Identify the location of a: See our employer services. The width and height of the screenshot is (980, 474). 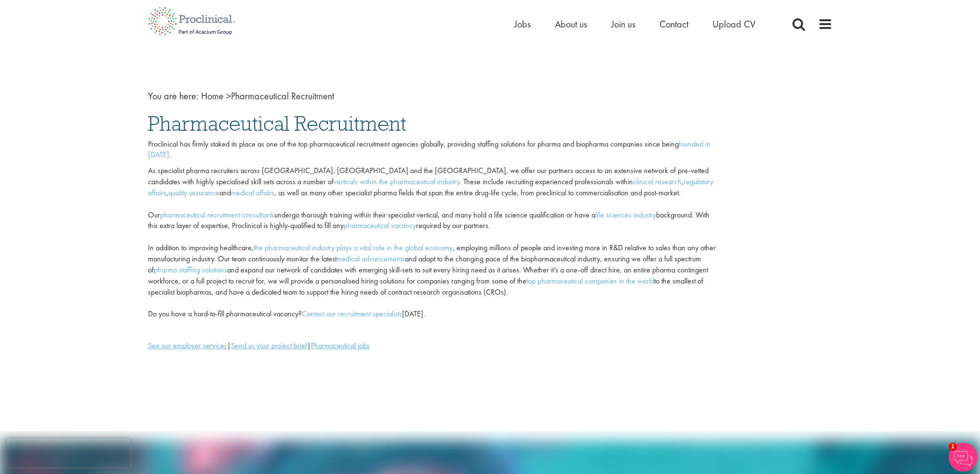
(188, 345).